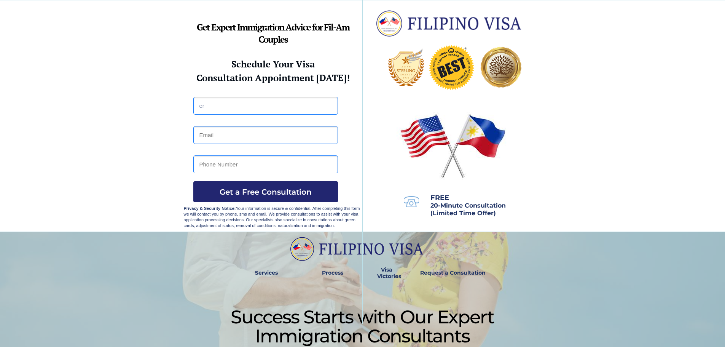  What do you see at coordinates (266, 105) in the screenshot?
I see `input: Full Name` at bounding box center [266, 105].